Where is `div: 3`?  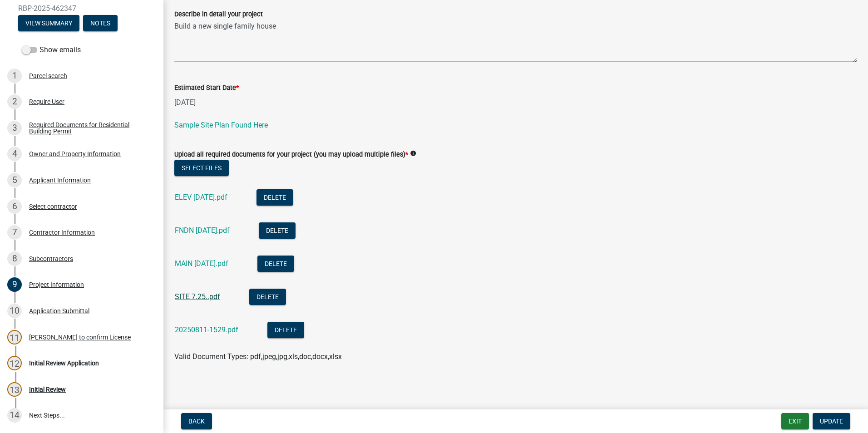 div: 3 is located at coordinates (14, 128).